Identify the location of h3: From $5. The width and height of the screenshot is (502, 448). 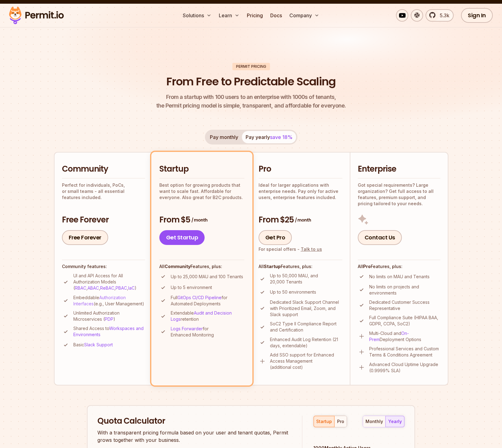
(202, 220).